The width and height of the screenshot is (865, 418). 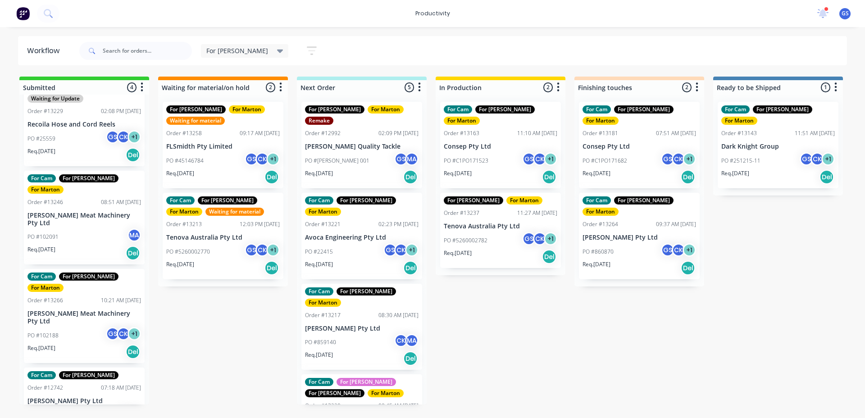 What do you see at coordinates (55, 99) in the screenshot?
I see `div: Waiting for Update` at bounding box center [55, 99].